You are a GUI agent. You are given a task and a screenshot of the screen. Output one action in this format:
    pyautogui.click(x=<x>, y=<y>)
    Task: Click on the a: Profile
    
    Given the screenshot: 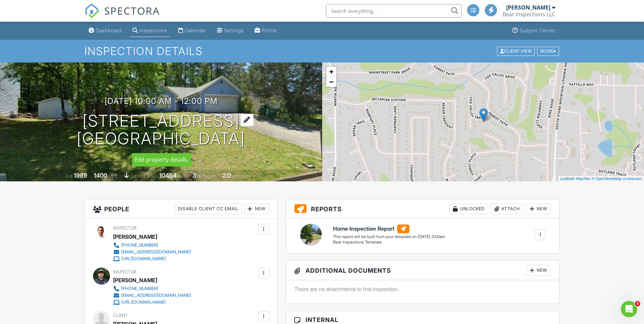 What is the action you would take?
    pyautogui.click(x=266, y=31)
    